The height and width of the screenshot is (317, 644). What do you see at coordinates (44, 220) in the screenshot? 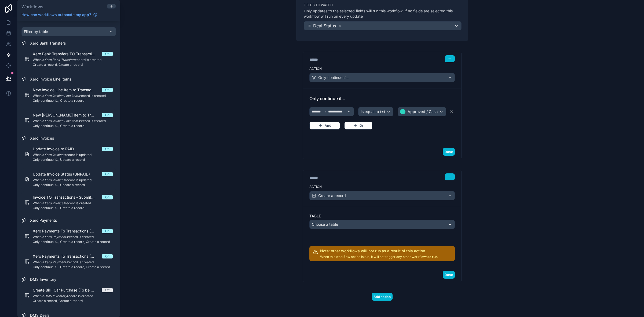
I see `span: Xero Payments` at bounding box center [44, 220].